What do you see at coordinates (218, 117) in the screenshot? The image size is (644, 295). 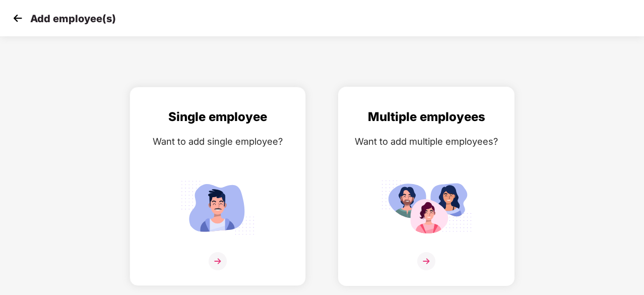 I see `div: Single employee` at bounding box center [218, 117].